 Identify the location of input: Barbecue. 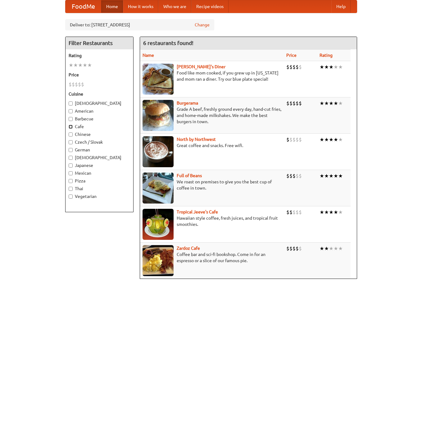
(70, 119).